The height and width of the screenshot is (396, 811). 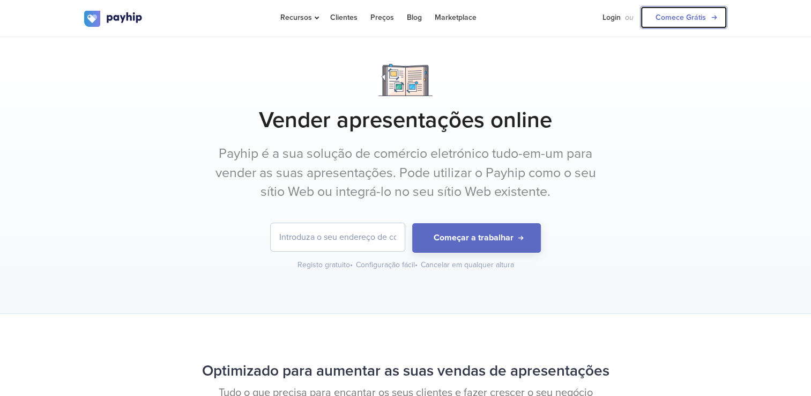 What do you see at coordinates (299, 17) in the screenshot?
I see `span: Recursos` at bounding box center [299, 17].